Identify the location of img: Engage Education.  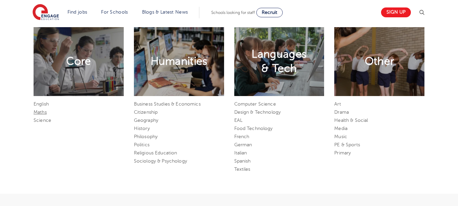
(46, 13).